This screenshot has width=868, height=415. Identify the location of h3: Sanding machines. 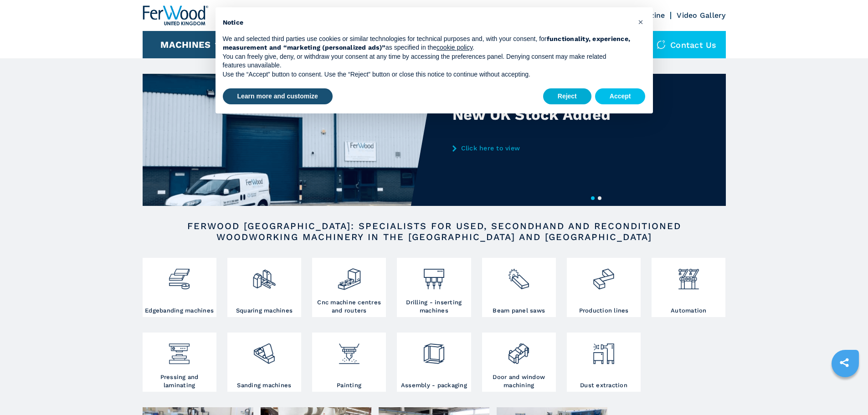
(264, 385).